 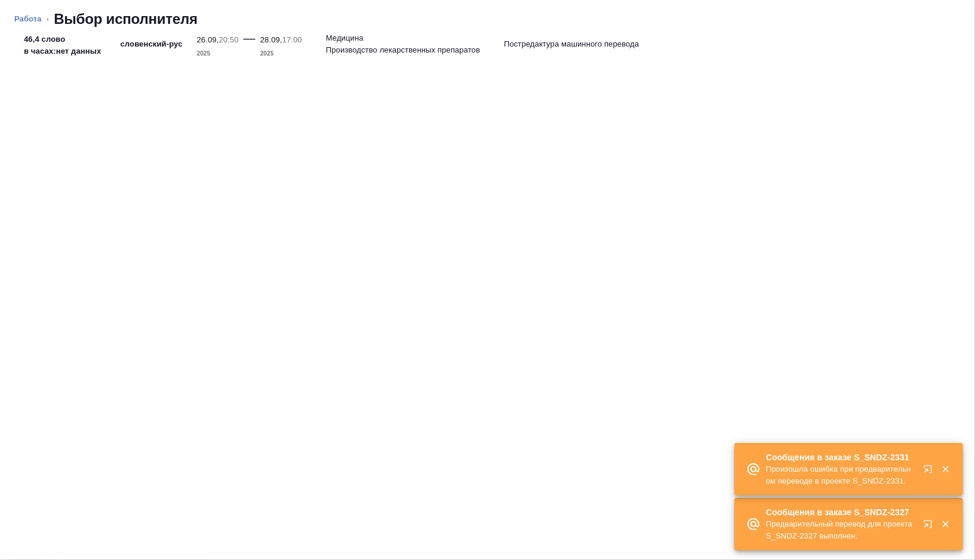 What do you see at coordinates (487, 19) in the screenshot?
I see `nav: breadcrumb` at bounding box center [487, 19].